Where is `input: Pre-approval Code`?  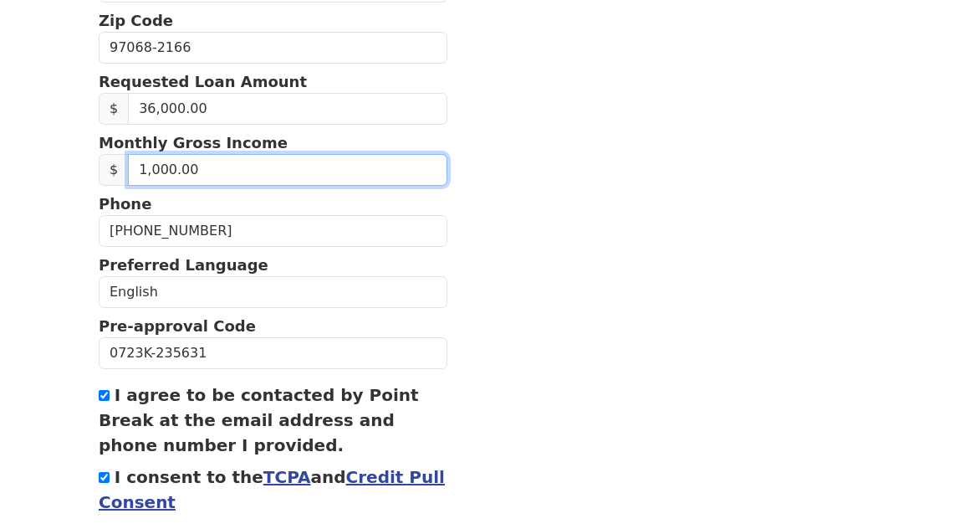
input: Pre-approval Code is located at coordinates (273, 353).